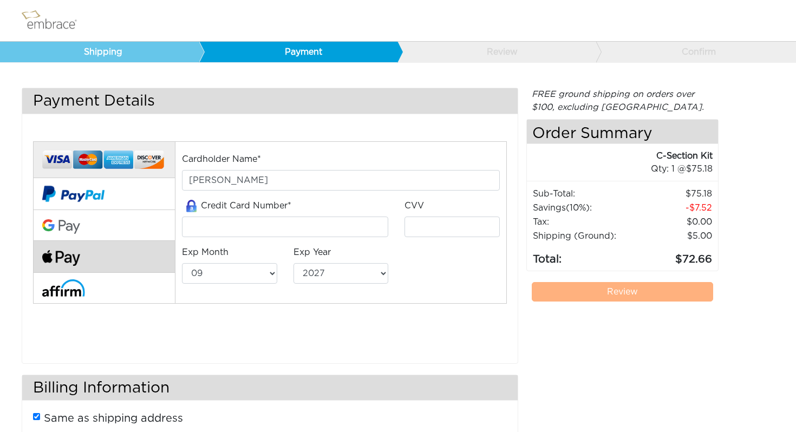  I want to click on td: 0.00, so click(672, 222).